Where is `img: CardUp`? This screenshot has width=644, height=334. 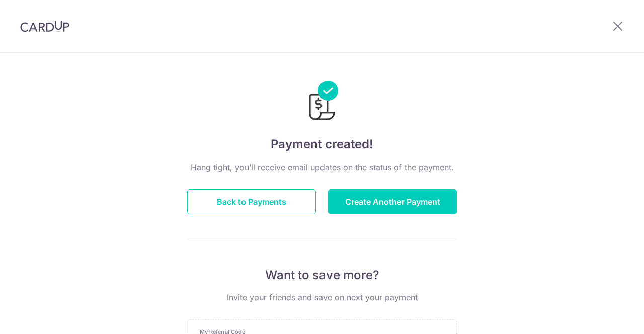
img: CardUp is located at coordinates (45, 26).